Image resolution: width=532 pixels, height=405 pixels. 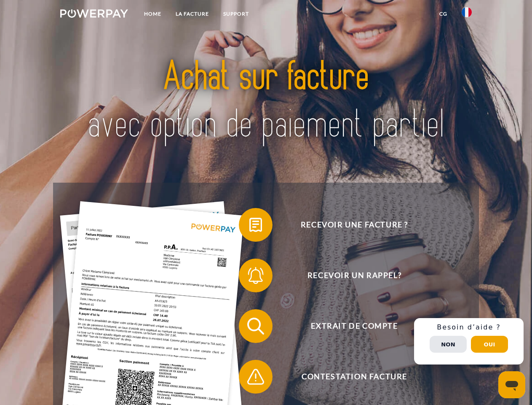 I want to click on button: Recevoir un rappel?, so click(x=349, y=275).